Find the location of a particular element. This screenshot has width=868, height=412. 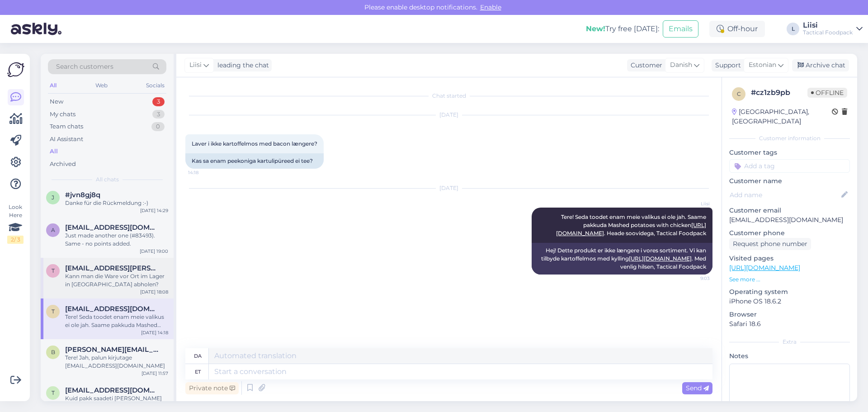

p: Operating system is located at coordinates (789, 292).